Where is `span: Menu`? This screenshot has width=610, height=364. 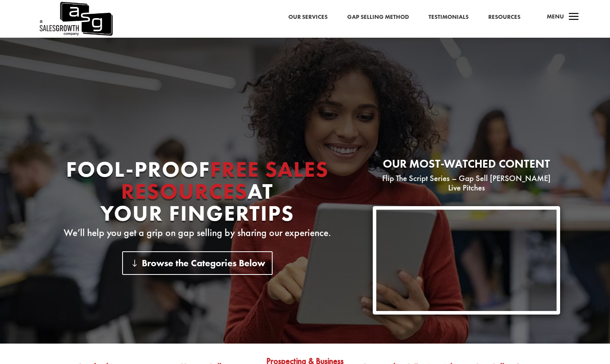
span: Menu is located at coordinates (555, 17).